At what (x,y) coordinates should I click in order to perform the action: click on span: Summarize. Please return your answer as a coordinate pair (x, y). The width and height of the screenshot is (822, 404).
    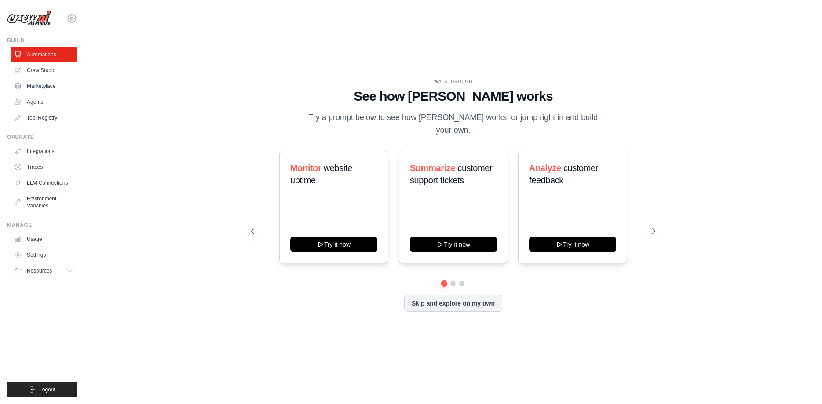
    Looking at the image, I should click on (433, 168).